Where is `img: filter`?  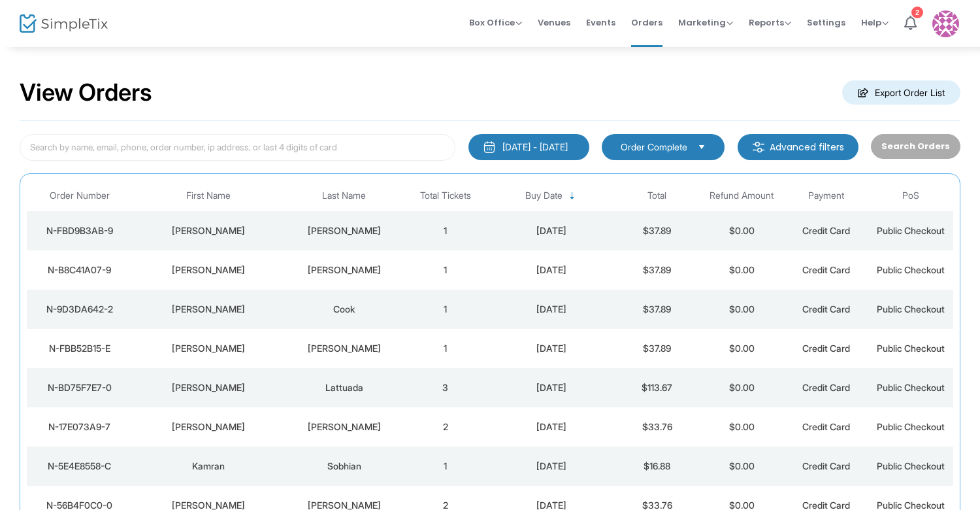 img: filter is located at coordinates (759, 147).